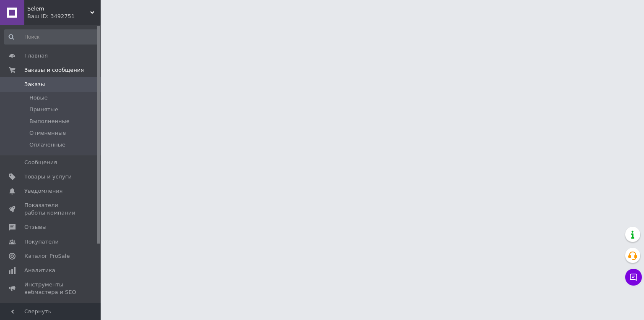 This screenshot has width=644, height=320. I want to click on span: Показатели работы компании, so click(51, 209).